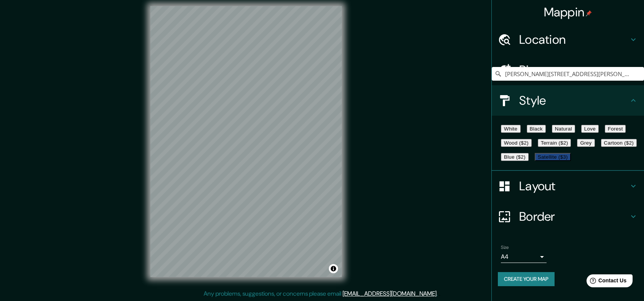 Image resolution: width=644 pixels, height=301 pixels. What do you see at coordinates (568, 70) in the screenshot?
I see `div: Pins` at bounding box center [568, 70].